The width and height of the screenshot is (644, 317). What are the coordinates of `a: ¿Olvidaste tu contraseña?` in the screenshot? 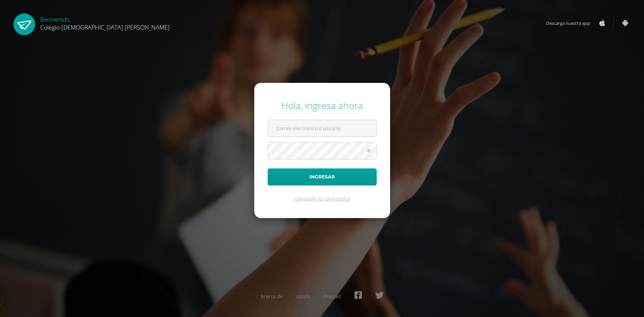 It's located at (322, 198).